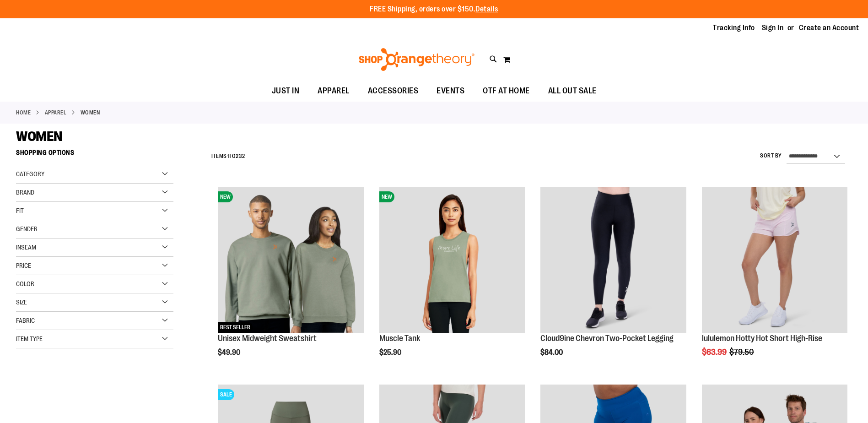  Describe the element at coordinates (715, 352) in the screenshot. I see `span: $63.99` at that location.